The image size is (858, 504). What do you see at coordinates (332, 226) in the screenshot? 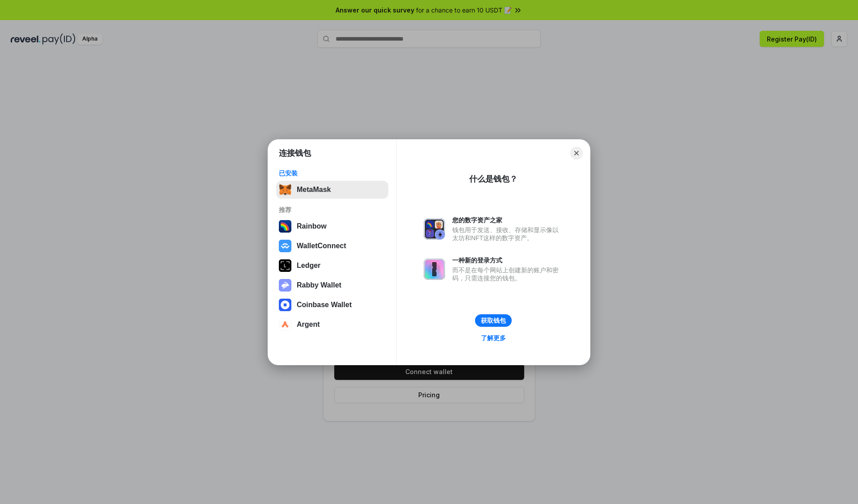
I see `button: Rainbow` at bounding box center [332, 226].